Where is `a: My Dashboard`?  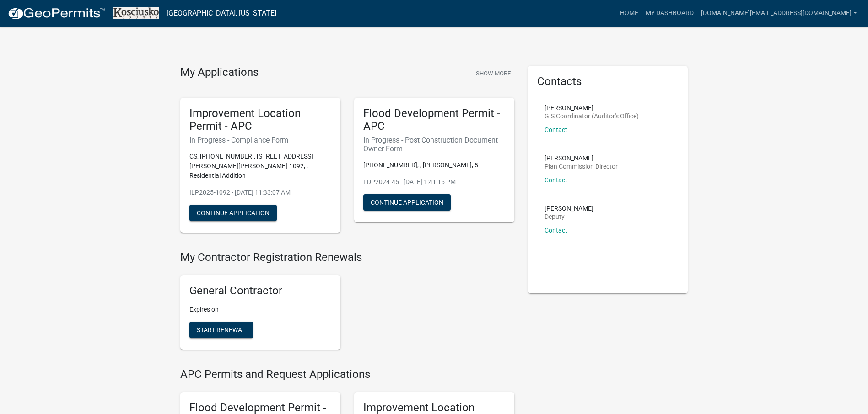
a: My Dashboard is located at coordinates (669, 13).